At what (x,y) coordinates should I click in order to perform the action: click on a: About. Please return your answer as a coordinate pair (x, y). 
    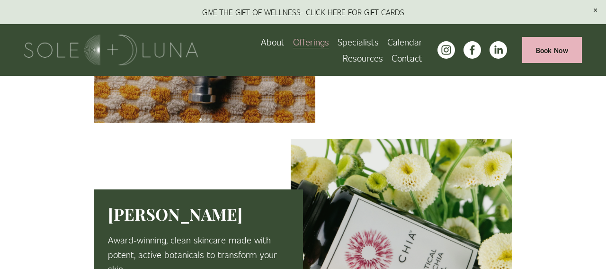
    Looking at the image, I should click on (273, 42).